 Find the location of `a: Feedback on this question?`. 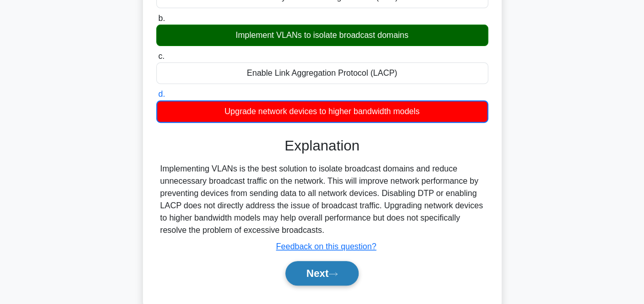

a: Feedback on this question? is located at coordinates (326, 247).